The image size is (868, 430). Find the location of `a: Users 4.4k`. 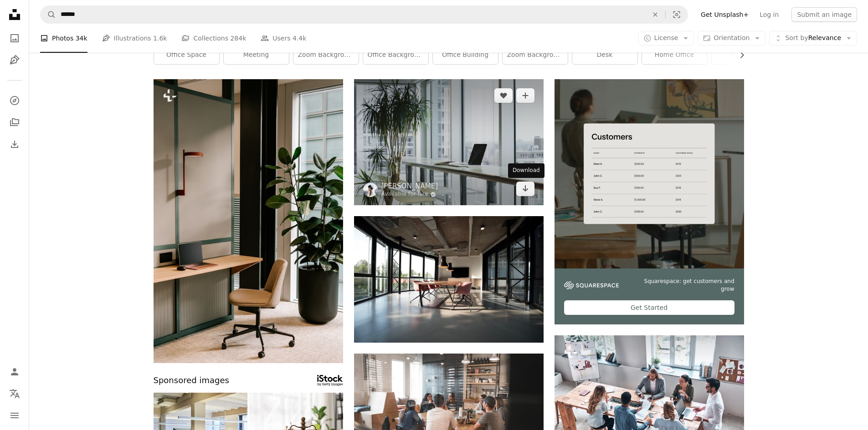

a: Users 4.4k is located at coordinates (284, 38).